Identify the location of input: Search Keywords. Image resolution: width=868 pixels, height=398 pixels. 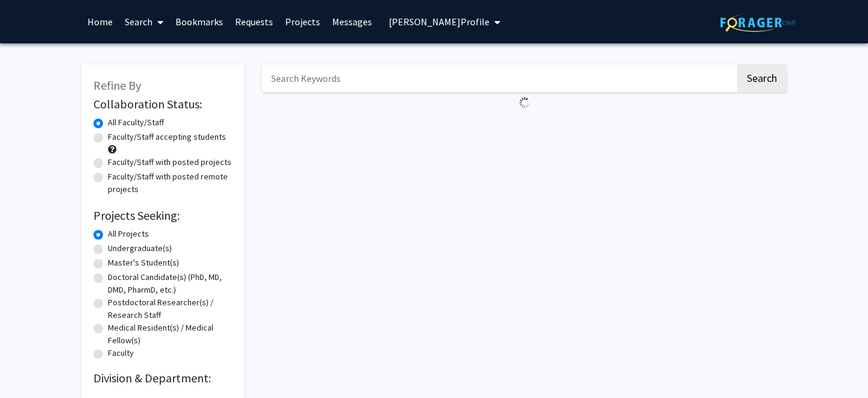
(498, 78).